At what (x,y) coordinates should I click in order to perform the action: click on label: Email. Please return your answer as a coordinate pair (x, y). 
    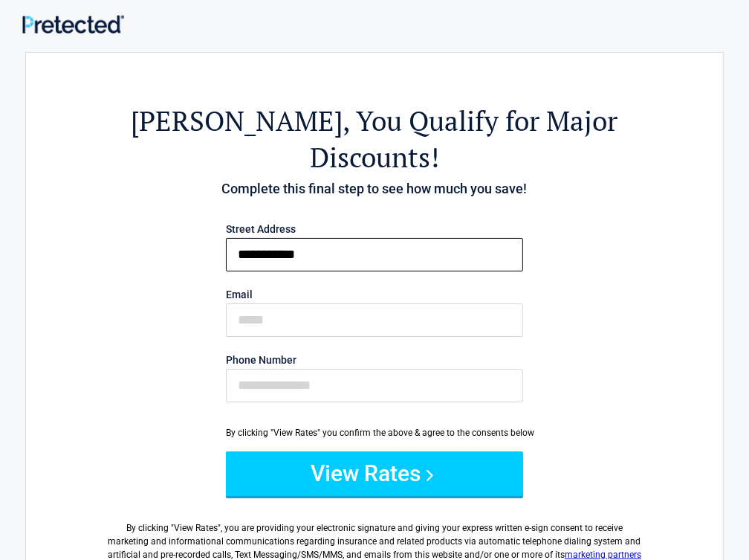
    Looking at the image, I should click on (375, 294).